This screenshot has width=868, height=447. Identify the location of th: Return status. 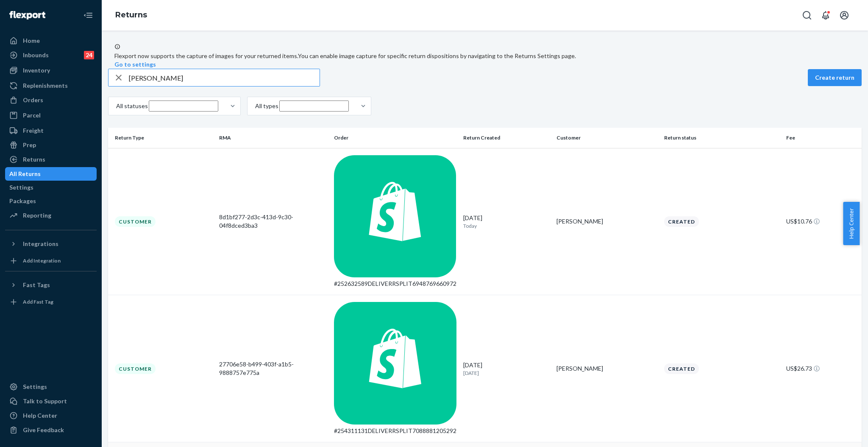
(721, 138).